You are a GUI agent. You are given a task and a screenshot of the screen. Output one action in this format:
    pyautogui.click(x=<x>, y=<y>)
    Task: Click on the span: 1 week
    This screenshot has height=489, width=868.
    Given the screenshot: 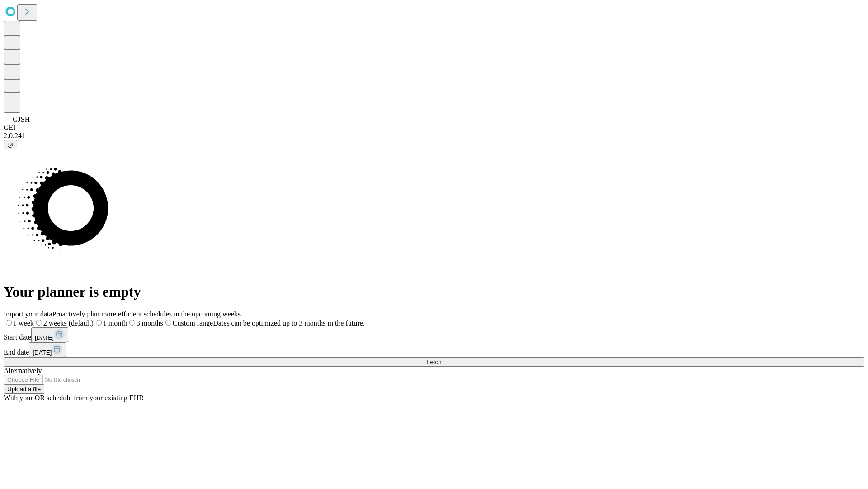 What is the action you would take?
    pyautogui.click(x=24, y=323)
    